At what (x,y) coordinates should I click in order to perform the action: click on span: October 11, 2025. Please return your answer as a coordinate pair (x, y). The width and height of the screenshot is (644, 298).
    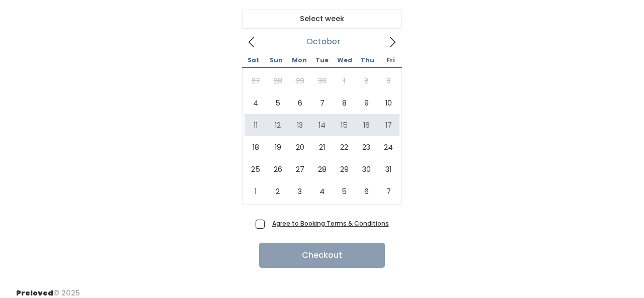
    Looking at the image, I should click on (256, 125).